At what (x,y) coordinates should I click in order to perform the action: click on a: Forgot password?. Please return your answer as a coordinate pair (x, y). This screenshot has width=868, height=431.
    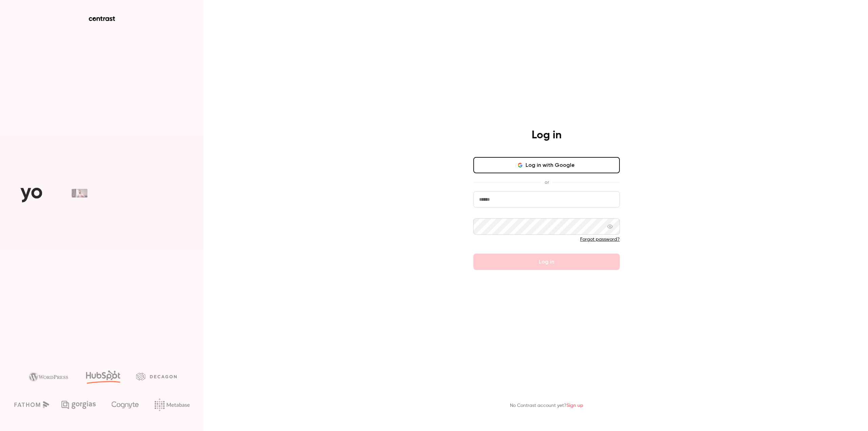
    Looking at the image, I should click on (600, 239).